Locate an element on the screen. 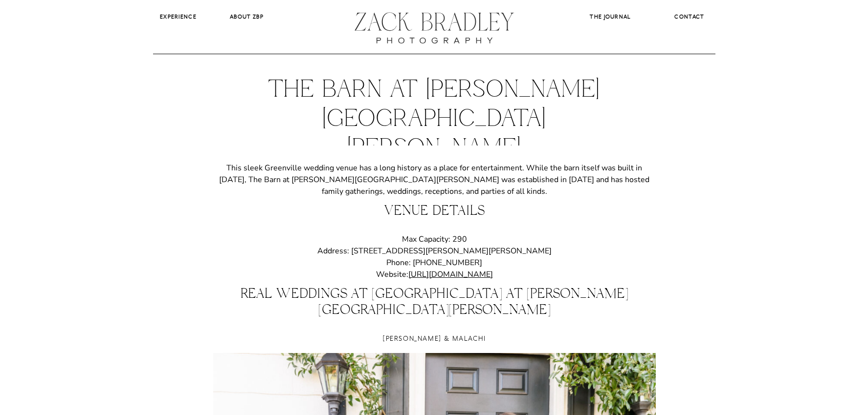 This screenshot has height=415, width=868. b: The Journal is located at coordinates (610, 17).